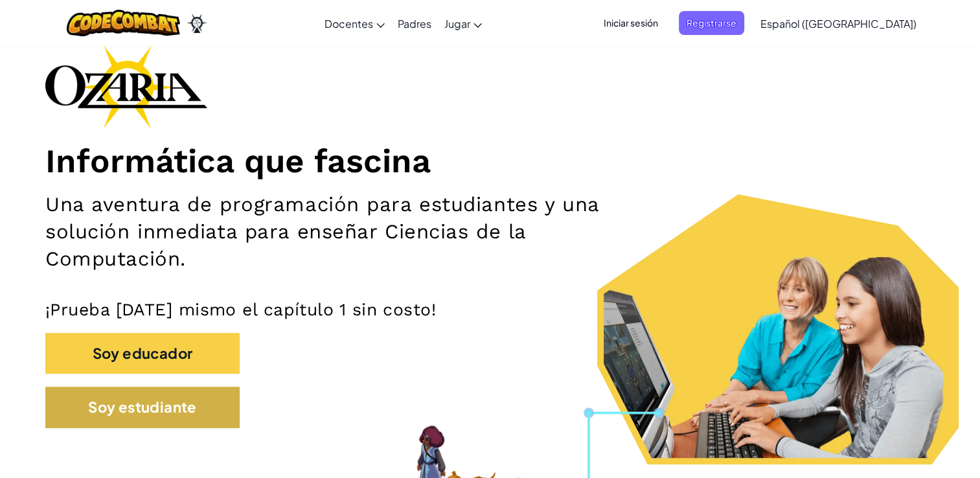  I want to click on a: Jugar, so click(463, 23).